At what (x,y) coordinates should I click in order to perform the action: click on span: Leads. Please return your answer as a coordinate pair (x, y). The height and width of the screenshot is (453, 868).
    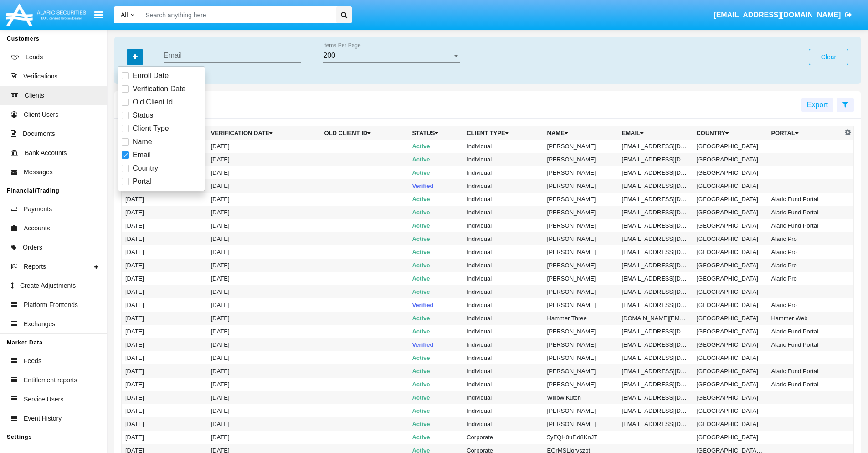
    Looking at the image, I should click on (34, 57).